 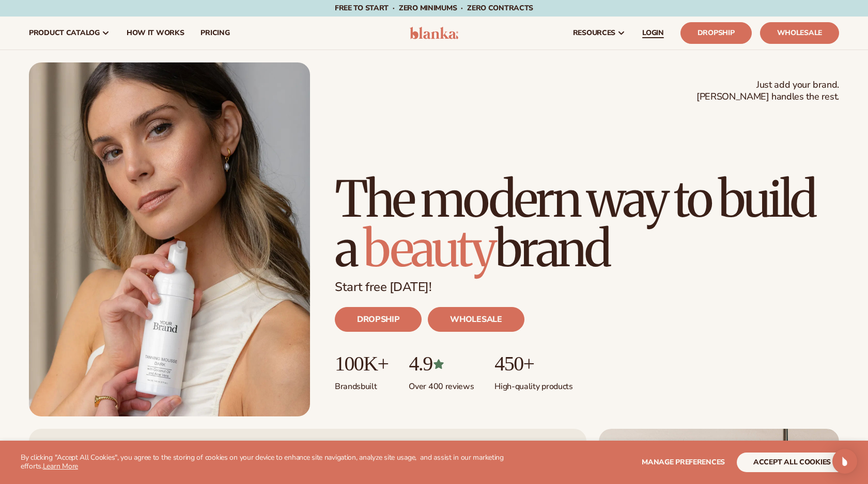 What do you see at coordinates (653, 33) in the screenshot?
I see `a: LOGIN` at bounding box center [653, 33].